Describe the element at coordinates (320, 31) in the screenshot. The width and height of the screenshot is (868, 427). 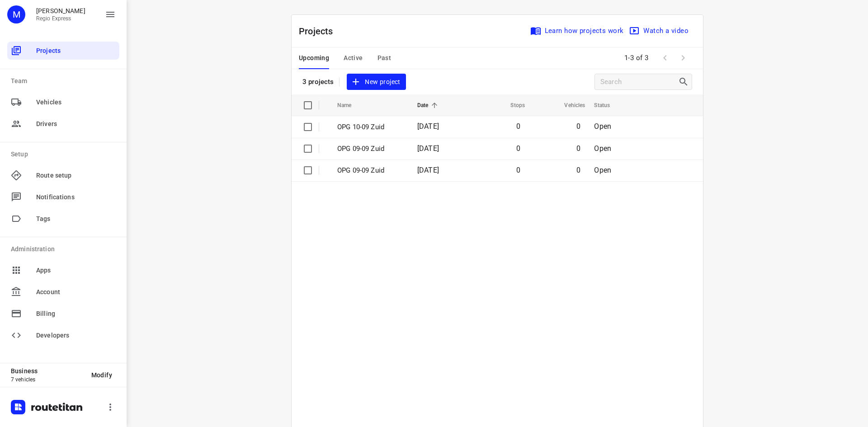
I see `p: Projects` at that location.